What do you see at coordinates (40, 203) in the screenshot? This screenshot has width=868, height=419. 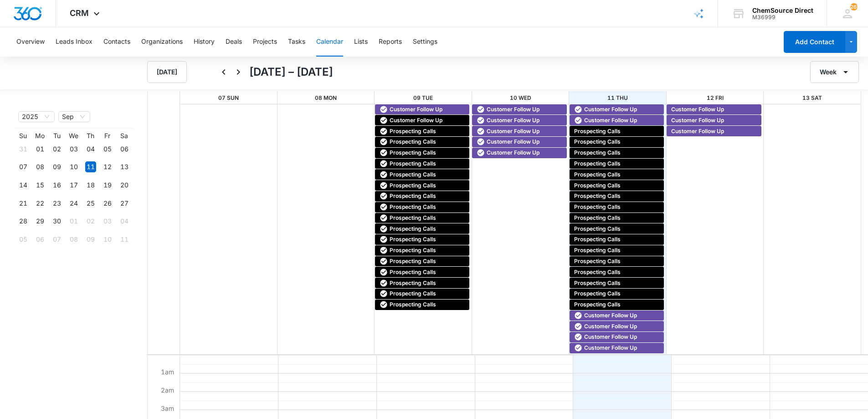 I see `td: 2025-09-22` at bounding box center [40, 203].